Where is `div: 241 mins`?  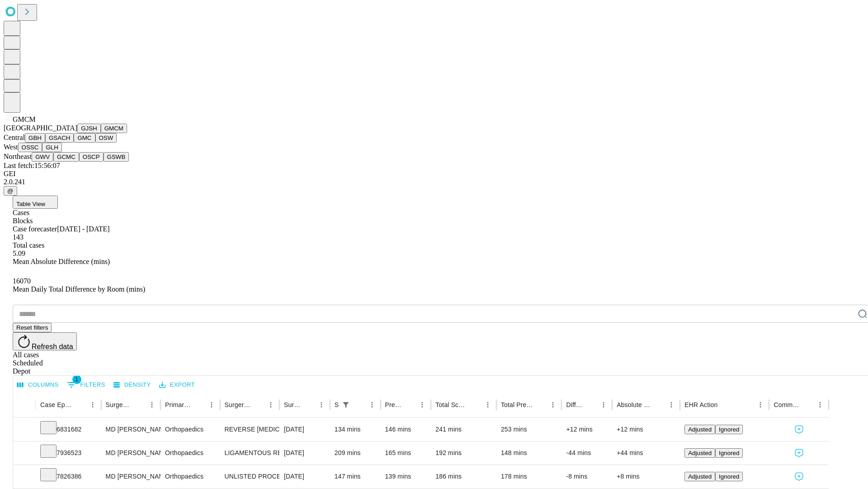
div: 241 mins is located at coordinates (464, 429).